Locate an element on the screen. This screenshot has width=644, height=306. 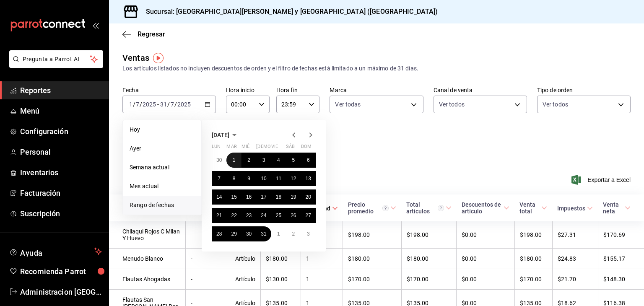
span: Venta neta is located at coordinates (617, 208).